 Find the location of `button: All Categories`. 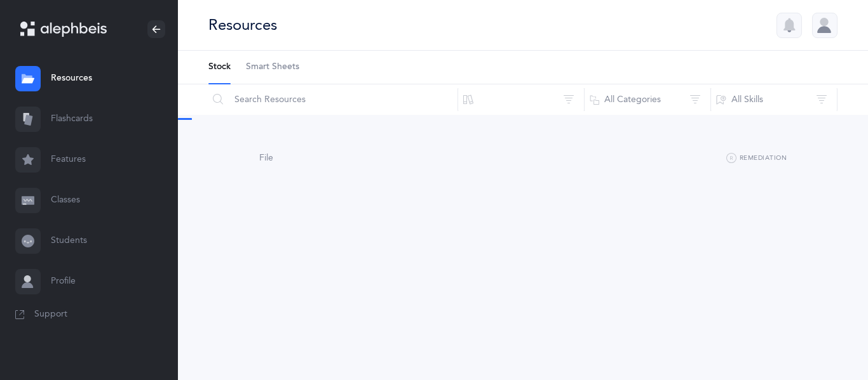

button: All Categories is located at coordinates (648, 100).